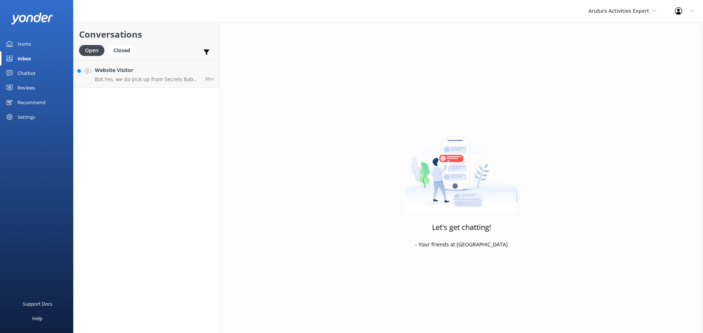  Describe the element at coordinates (93, 50) in the screenshot. I see `a: Open` at that location.